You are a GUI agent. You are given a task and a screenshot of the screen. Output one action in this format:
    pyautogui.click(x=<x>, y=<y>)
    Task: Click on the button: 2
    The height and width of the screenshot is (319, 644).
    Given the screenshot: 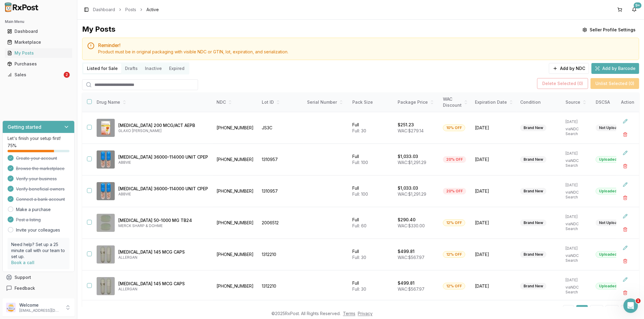 What is the action you would take?
    pyautogui.click(x=597, y=311)
    